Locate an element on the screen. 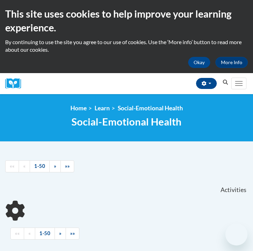  div: Main menu is located at coordinates (239, 83).